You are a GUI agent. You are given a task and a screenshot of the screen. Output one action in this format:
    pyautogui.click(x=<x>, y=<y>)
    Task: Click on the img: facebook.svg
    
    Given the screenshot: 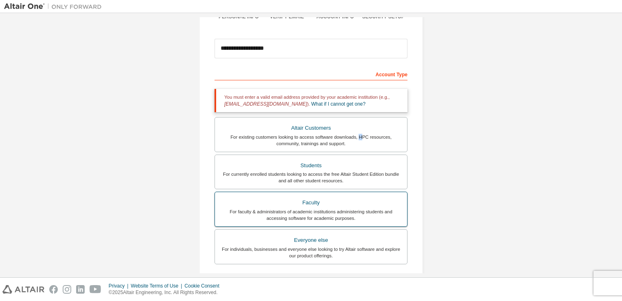 What is the action you would take?
    pyautogui.click(x=53, y=289)
    